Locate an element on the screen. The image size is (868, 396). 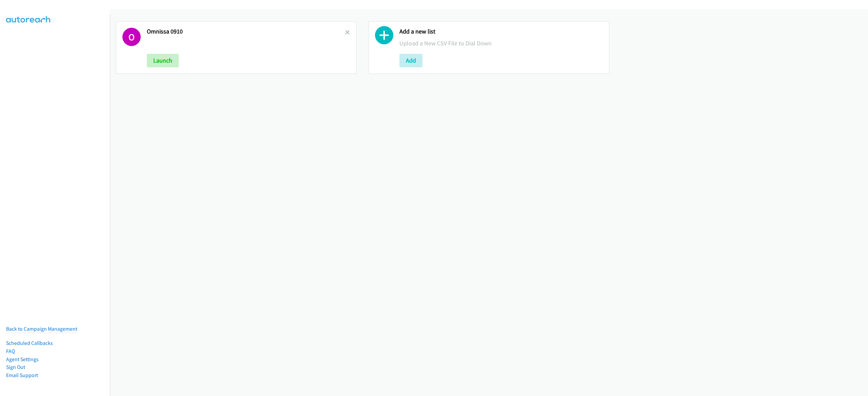
button: Add is located at coordinates (411, 60).